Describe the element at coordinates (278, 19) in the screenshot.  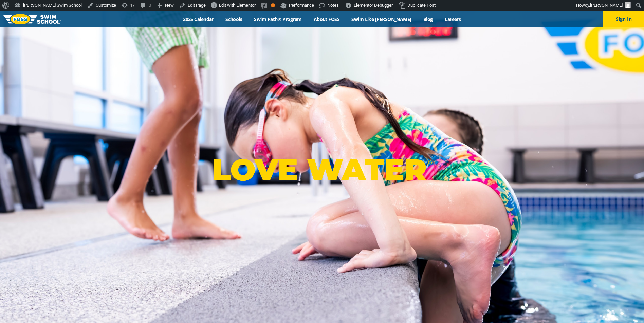
I see `a: Swim Path® Program` at that location.